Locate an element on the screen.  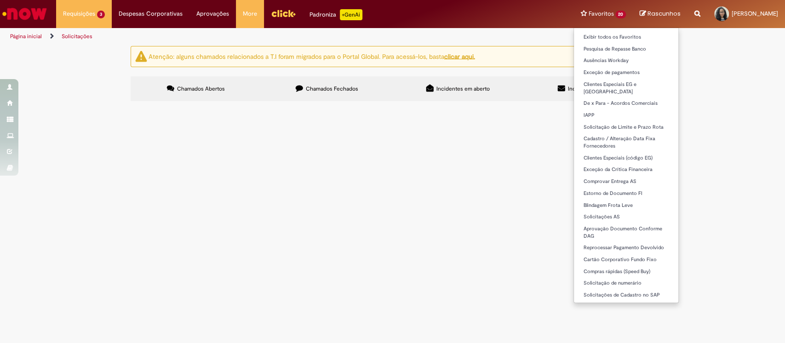
a: Solicitações de Cadastro no SAP is located at coordinates (626, 295).